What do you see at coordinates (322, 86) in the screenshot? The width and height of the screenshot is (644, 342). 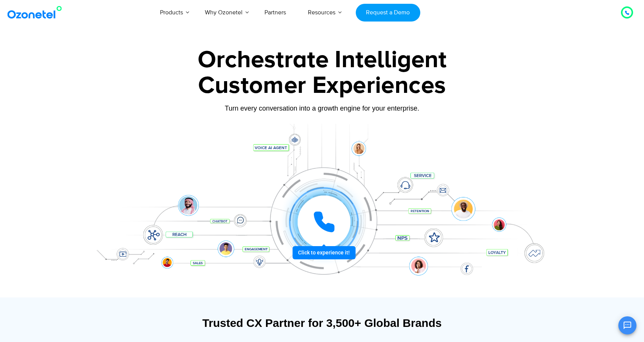 I see `div: Customer Experiences` at bounding box center [322, 86].